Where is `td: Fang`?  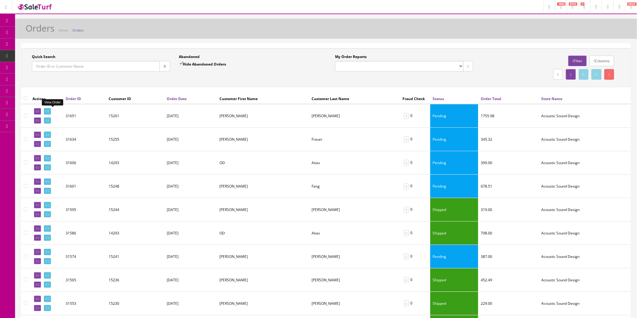
td: Fang is located at coordinates (355, 187).